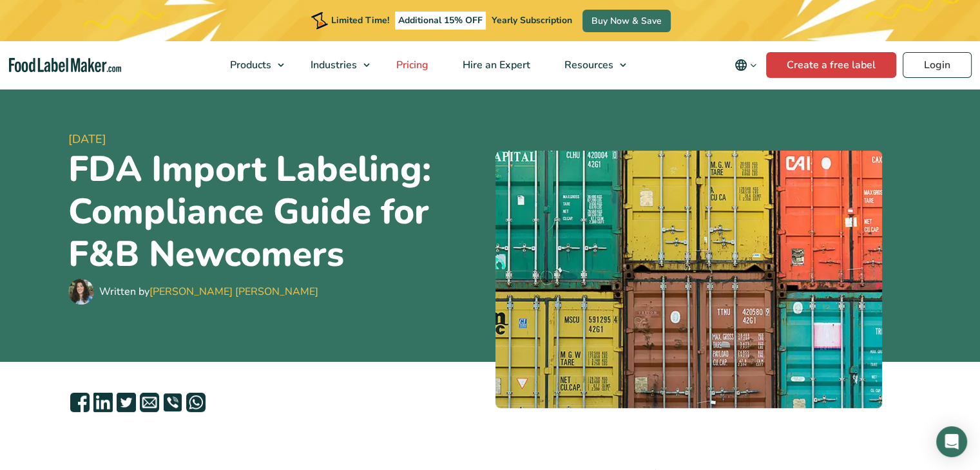 This screenshot has width=980, height=470. What do you see at coordinates (333, 65) in the screenshot?
I see `span: Industries` at bounding box center [333, 65].